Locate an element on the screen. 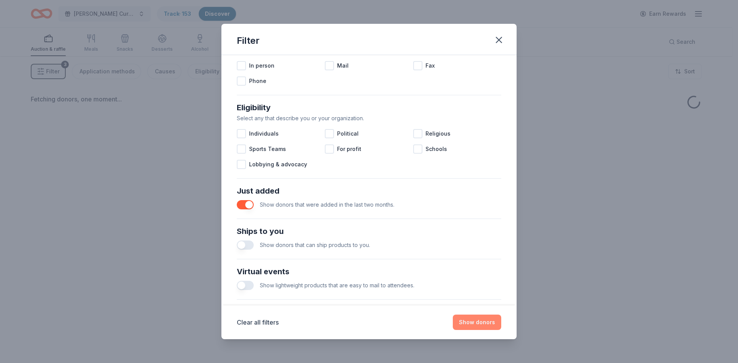 This screenshot has width=738, height=363. span: Show donors that can ship products to you. is located at coordinates (315, 245).